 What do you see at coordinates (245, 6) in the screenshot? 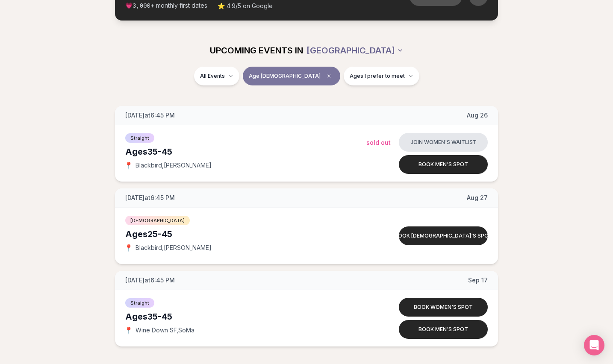
I see `span: ⭐ 4.9/5 on Google` at bounding box center [245, 6].